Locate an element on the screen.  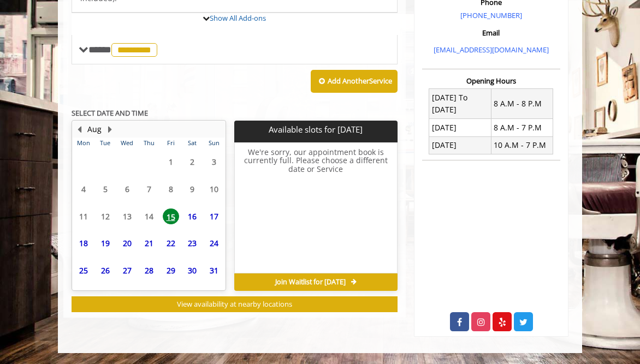
td: Select day22 is located at coordinates (171, 243).